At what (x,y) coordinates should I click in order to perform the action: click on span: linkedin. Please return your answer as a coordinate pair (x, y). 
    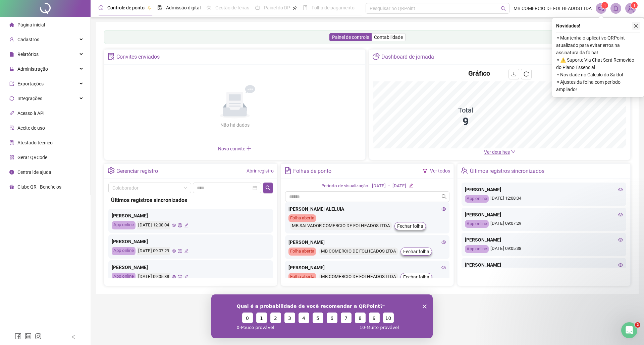
    Looking at the image, I should click on (28, 336).